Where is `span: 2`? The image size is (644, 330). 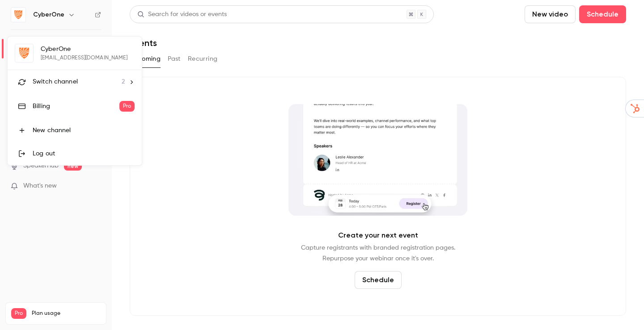 span: 2 is located at coordinates (123, 82).